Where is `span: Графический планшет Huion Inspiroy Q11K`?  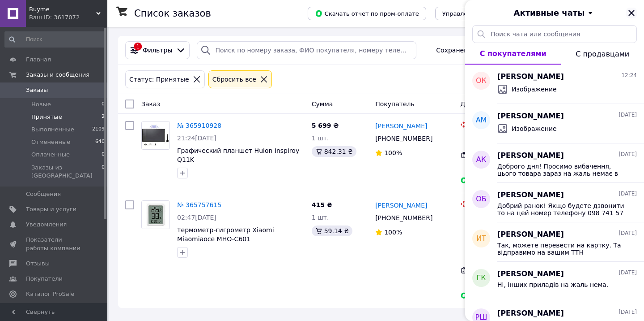
span: Графический планшет Huion Inspiroy Q11K is located at coordinates (238, 155).